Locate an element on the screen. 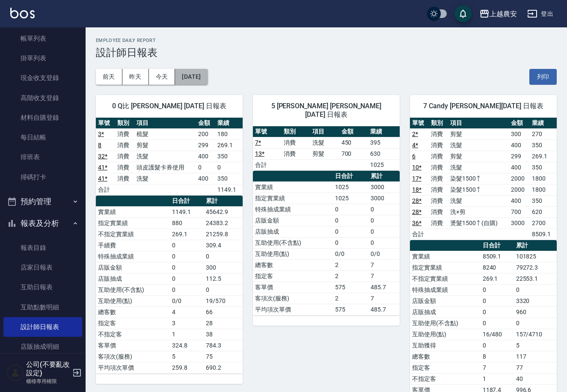  div: 上越農安 is located at coordinates (504, 13).